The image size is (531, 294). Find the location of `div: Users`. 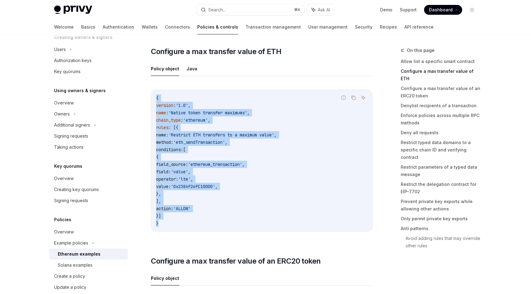

div: Users is located at coordinates (60, 49).